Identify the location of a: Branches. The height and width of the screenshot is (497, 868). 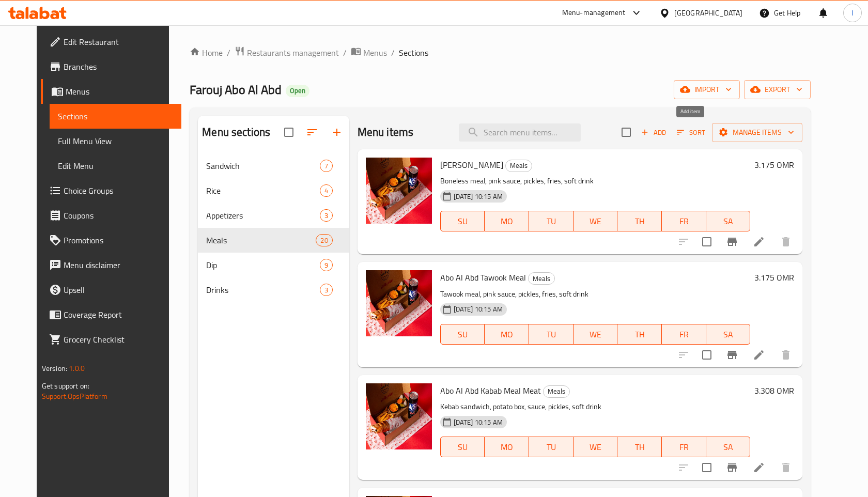
(111, 67).